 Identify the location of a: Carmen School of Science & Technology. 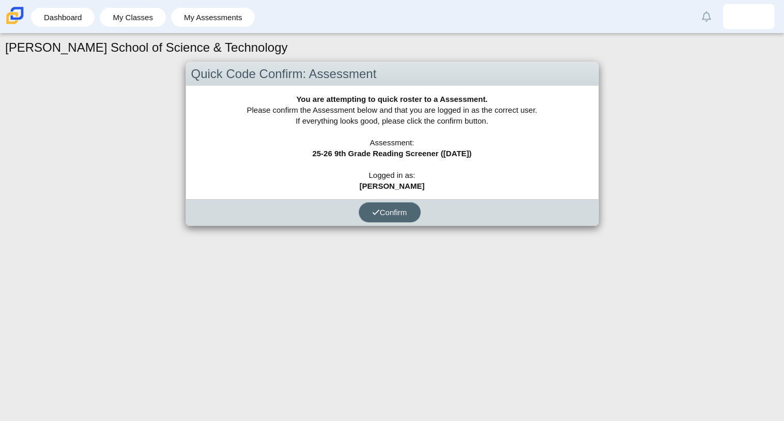
(15, 23).